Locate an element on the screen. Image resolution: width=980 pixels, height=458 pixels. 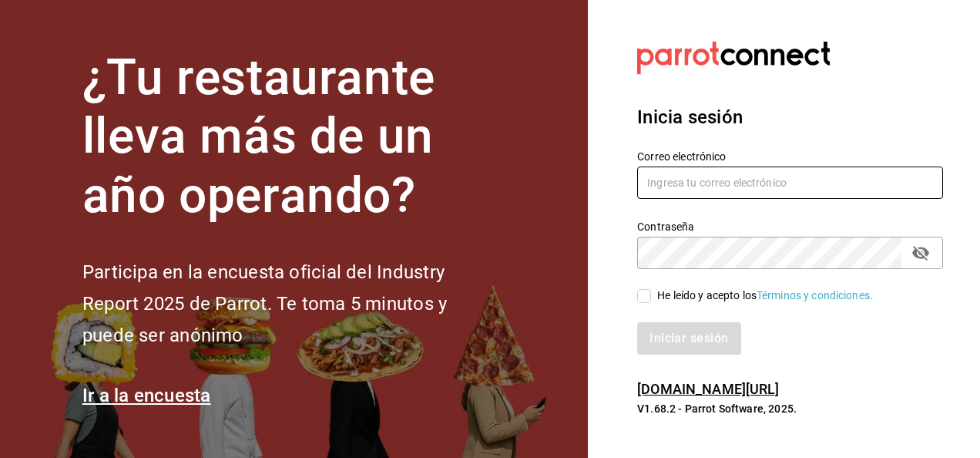
a: Ir a la encuesta is located at coordinates (146, 395).